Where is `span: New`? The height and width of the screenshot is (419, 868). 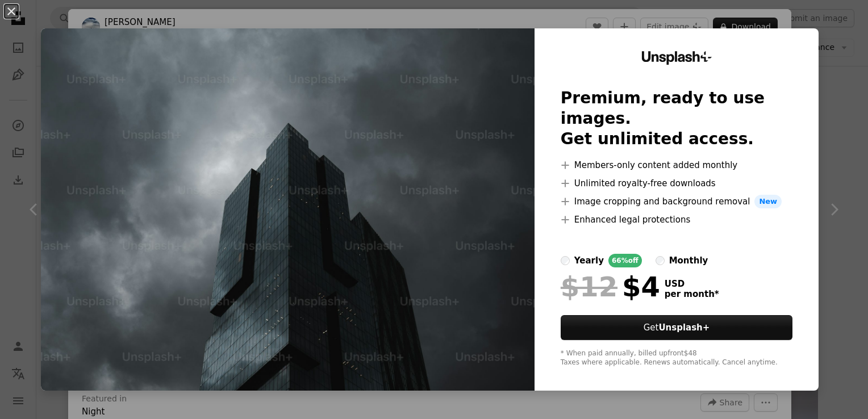
span: New is located at coordinates (768, 201).